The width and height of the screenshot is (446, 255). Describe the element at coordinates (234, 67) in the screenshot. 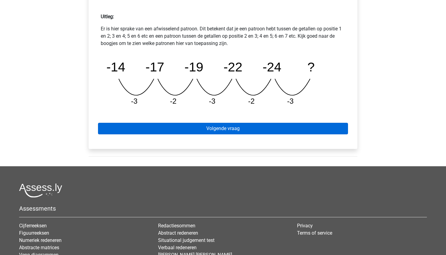

I see `tspan: -22` at that location.